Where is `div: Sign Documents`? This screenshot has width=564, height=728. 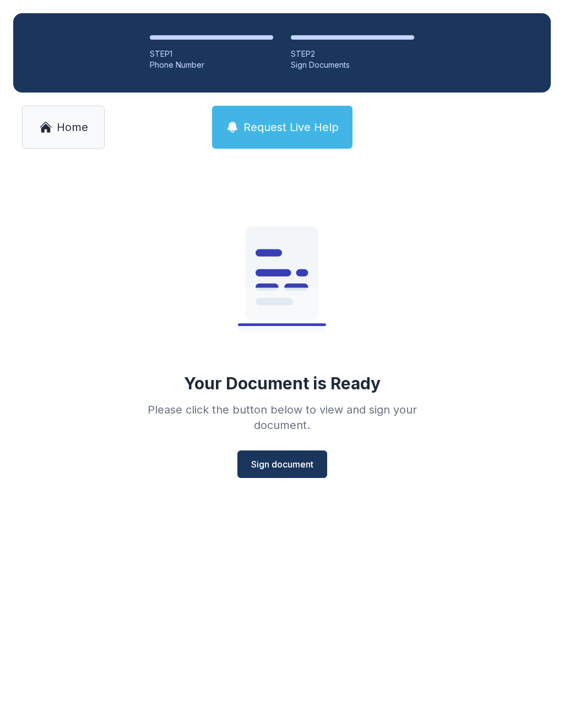
div: Sign Documents is located at coordinates (353, 65).